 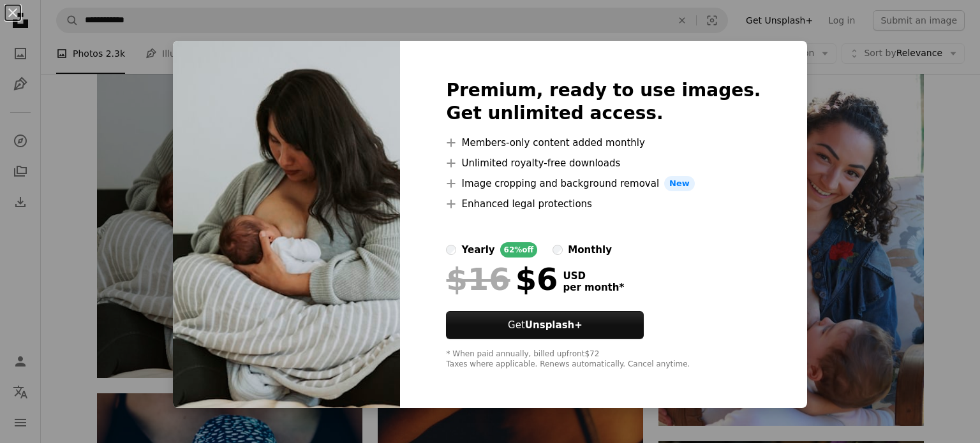 I want to click on div: yearly, so click(x=478, y=250).